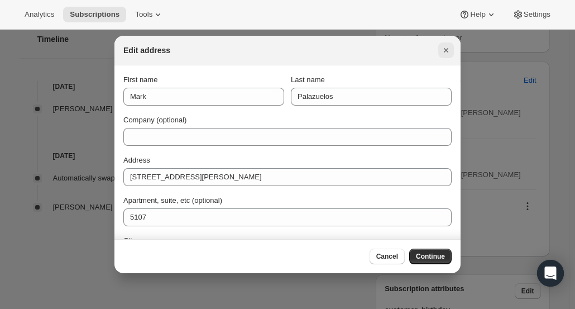  Describe the element at coordinates (39, 15) in the screenshot. I see `button: Analytics` at that location.